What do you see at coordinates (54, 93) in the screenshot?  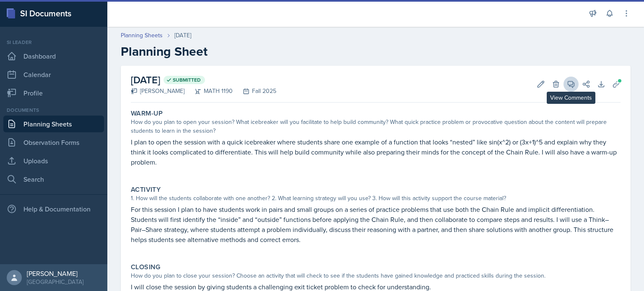 I see `a: Profile` at bounding box center [54, 93].